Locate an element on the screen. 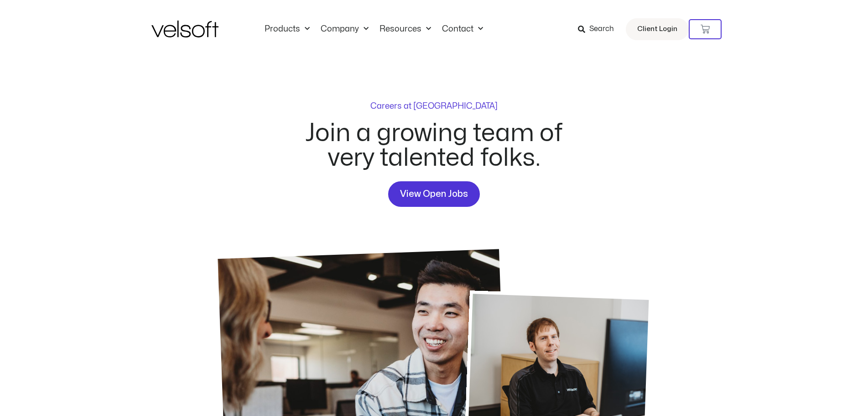 The image size is (868, 416). a: ContactMenu Toggle is located at coordinates (462, 29).